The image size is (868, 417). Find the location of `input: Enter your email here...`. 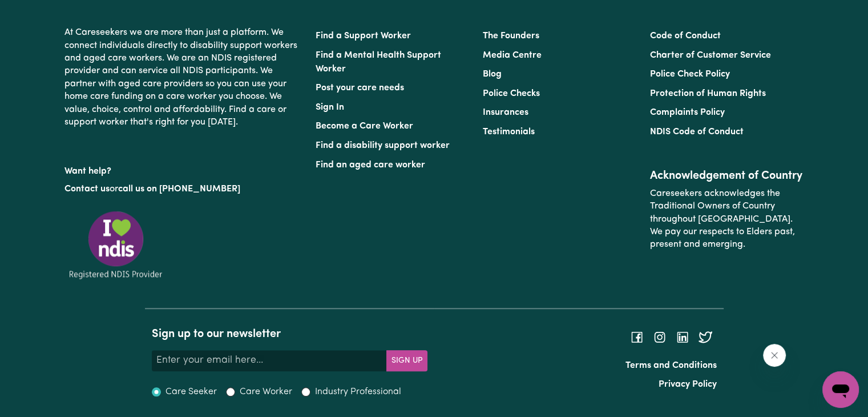

input: Enter your email here... is located at coordinates (270, 360).